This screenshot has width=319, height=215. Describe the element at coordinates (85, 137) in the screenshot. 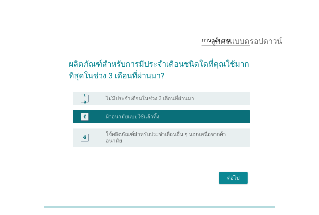

I see `font: ซี` at that location.